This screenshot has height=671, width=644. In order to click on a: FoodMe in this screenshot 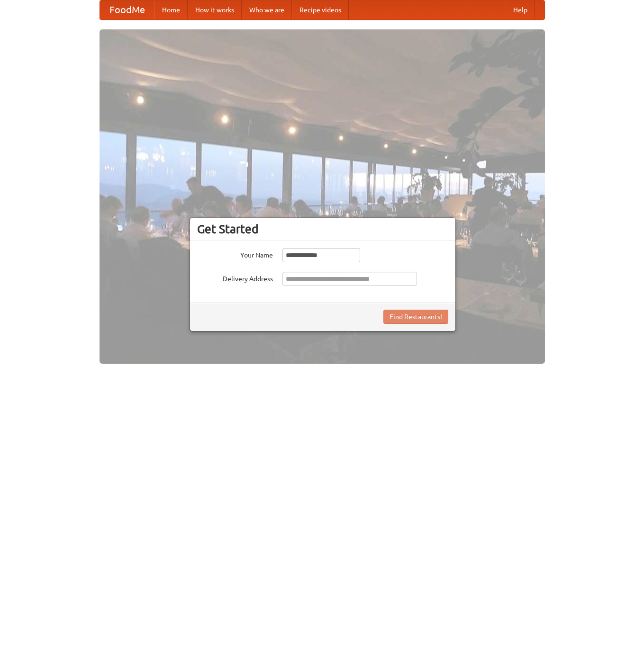, I will do `click(127, 10)`.